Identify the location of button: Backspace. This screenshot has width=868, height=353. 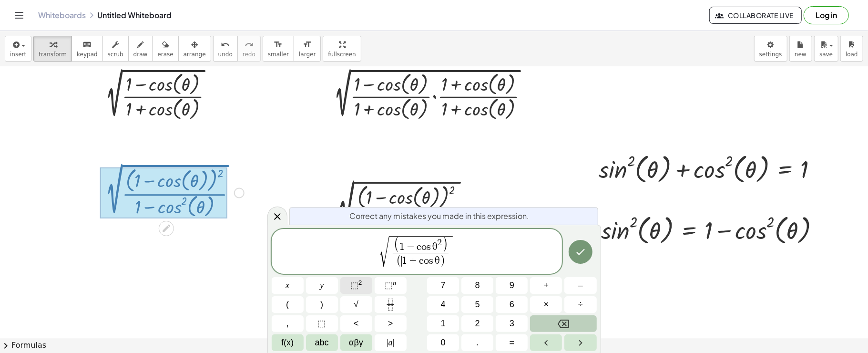
(563, 324).